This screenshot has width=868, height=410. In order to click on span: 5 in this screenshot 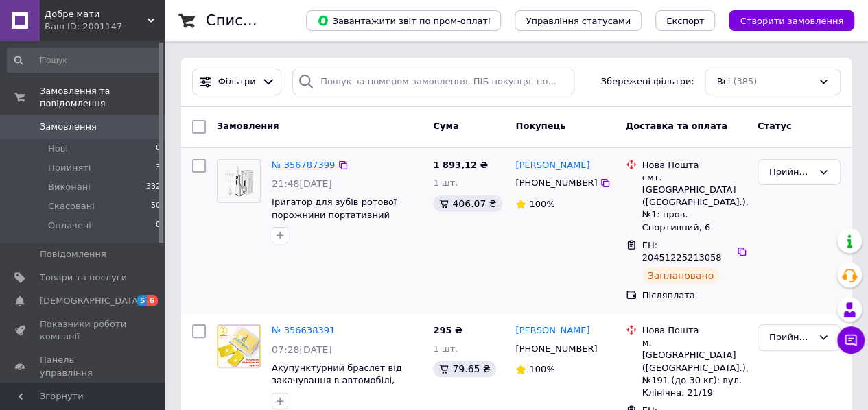, I will do `click(142, 300)`.